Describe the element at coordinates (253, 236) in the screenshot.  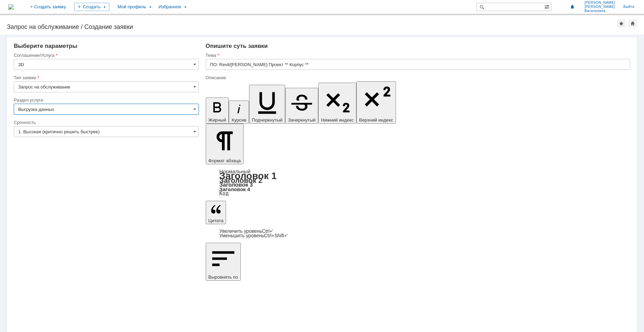
I see `a: Decrease` at that location.